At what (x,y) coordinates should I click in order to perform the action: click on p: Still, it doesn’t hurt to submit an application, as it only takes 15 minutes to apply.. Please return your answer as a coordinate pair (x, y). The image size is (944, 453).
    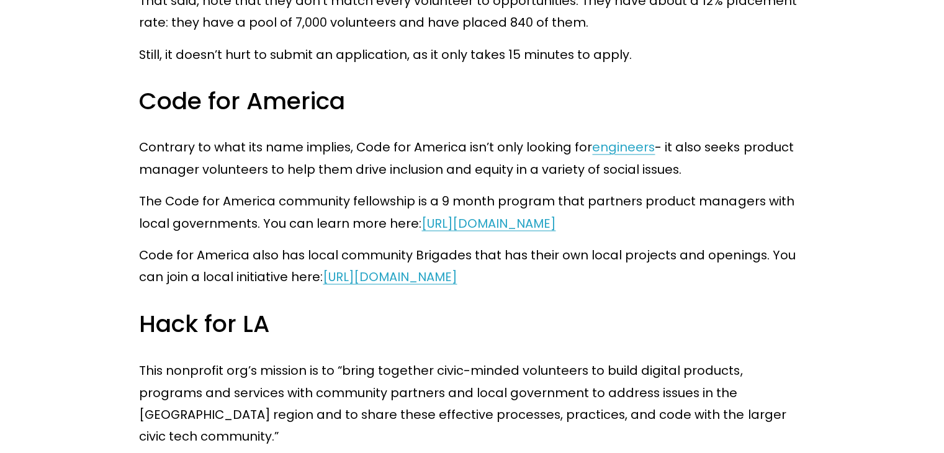
    Looking at the image, I should click on (472, 55).